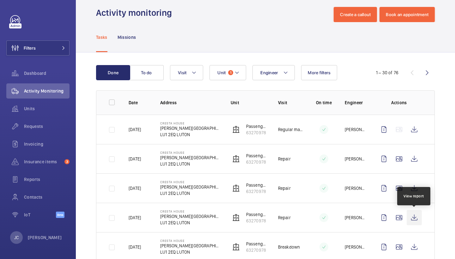  I want to click on button: Create a callout, so click(355, 15).